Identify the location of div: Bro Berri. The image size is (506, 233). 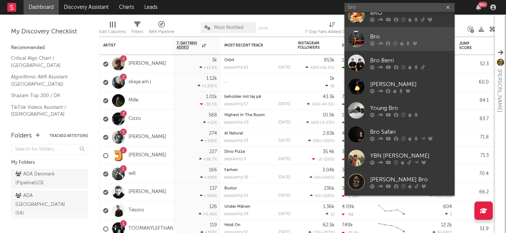
(410, 61).